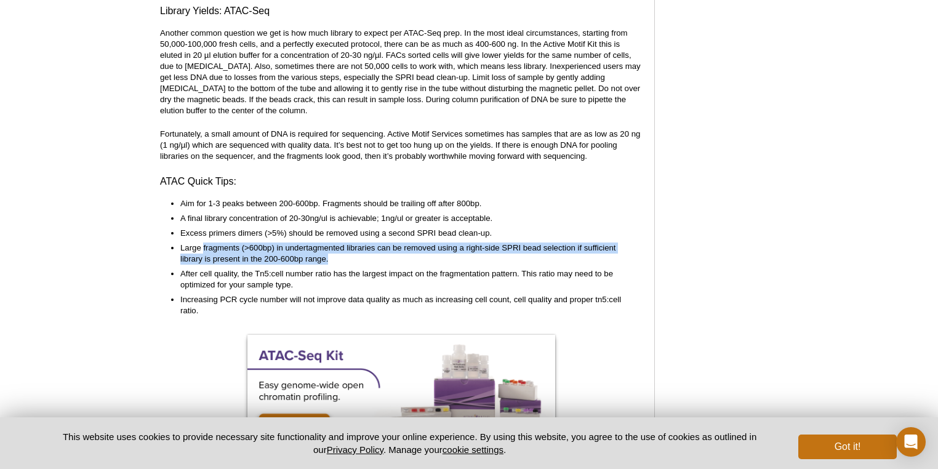  Describe the element at coordinates (405, 204) in the screenshot. I see `li: Aim for 1-3 peaks between 200-600bp. Fragments should be trailing off after 800bp.` at that location.